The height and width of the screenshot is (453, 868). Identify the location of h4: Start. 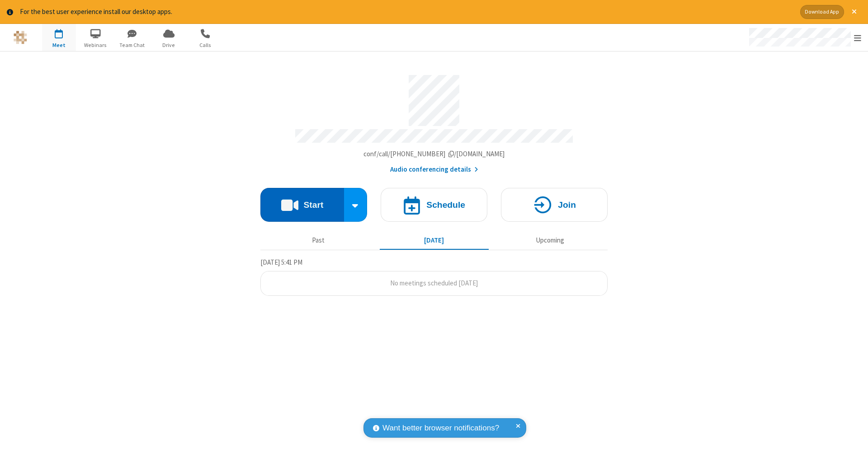
(313, 205).